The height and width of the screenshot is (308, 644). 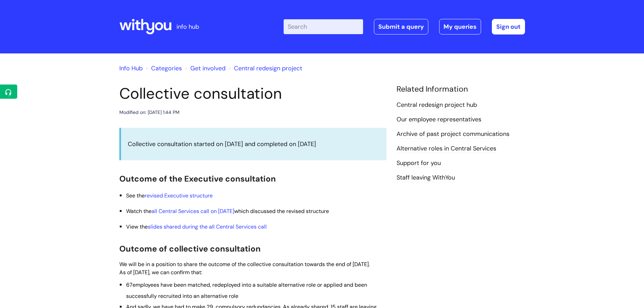 What do you see at coordinates (419, 163) in the screenshot?
I see `a: Support for you` at bounding box center [419, 163].